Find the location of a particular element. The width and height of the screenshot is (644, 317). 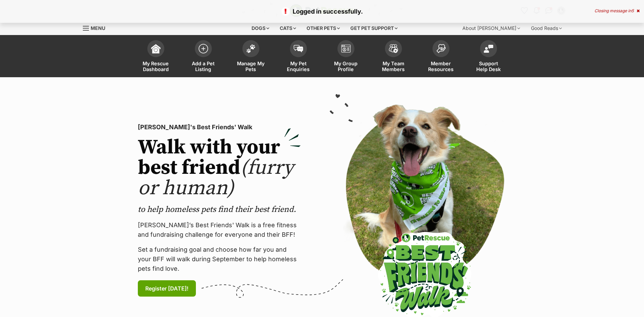

a: Support Help Desk is located at coordinates (488, 57).